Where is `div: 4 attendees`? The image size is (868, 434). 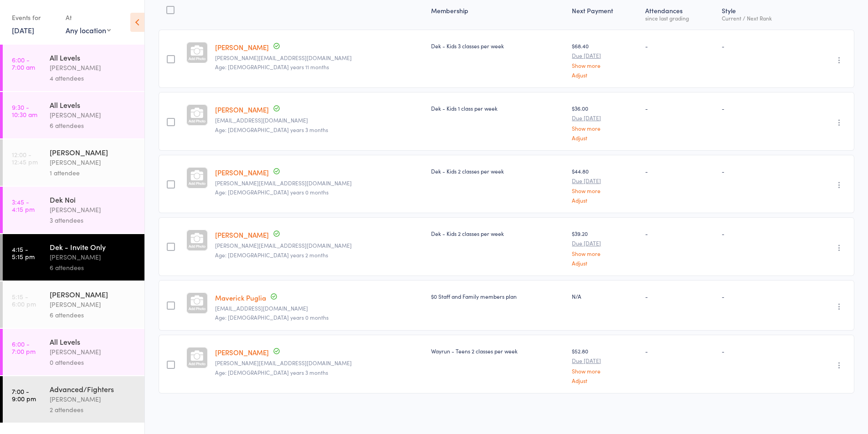 div: 4 attendees is located at coordinates (93, 78).